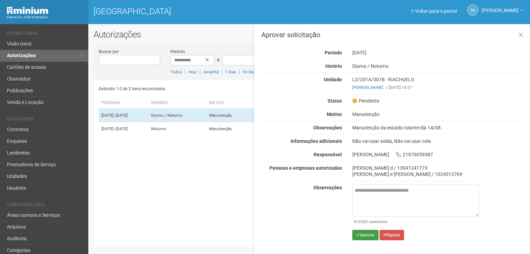  What do you see at coordinates (28, 10) in the screenshot?
I see `img: Minium` at bounding box center [28, 10].